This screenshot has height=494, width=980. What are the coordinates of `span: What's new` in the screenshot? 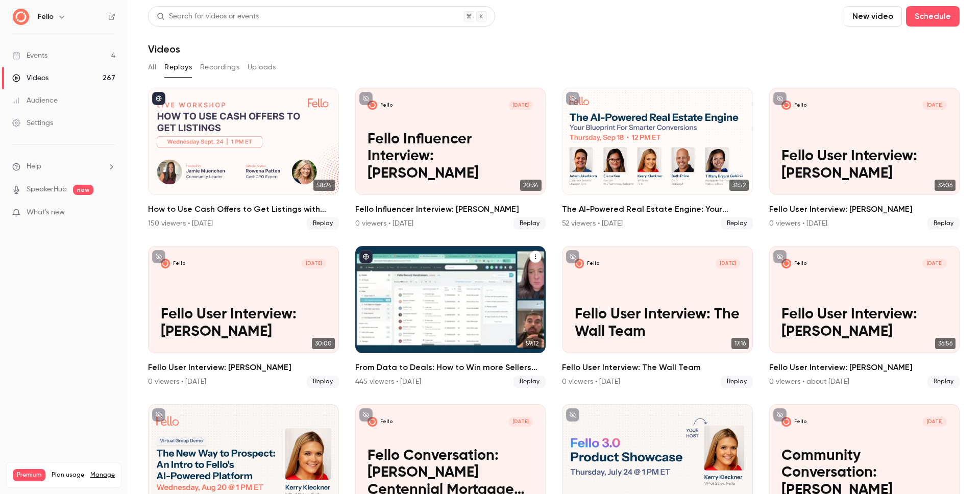 It's located at (46, 212).